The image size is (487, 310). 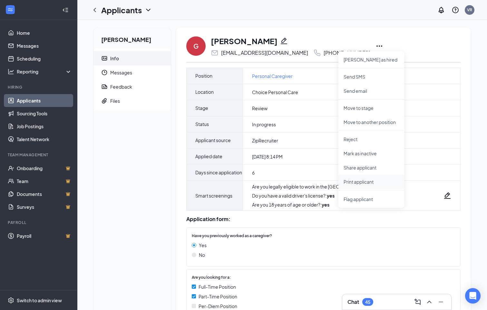 I want to click on span: Part-Time Position, so click(x=218, y=296).